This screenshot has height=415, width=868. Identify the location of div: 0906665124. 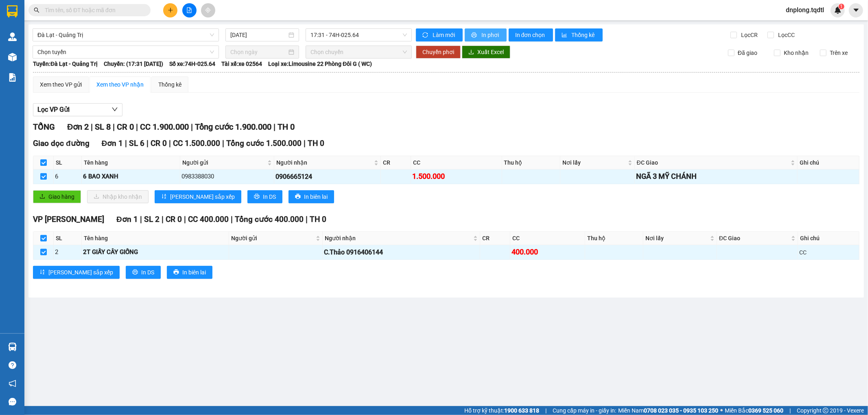
(327, 176).